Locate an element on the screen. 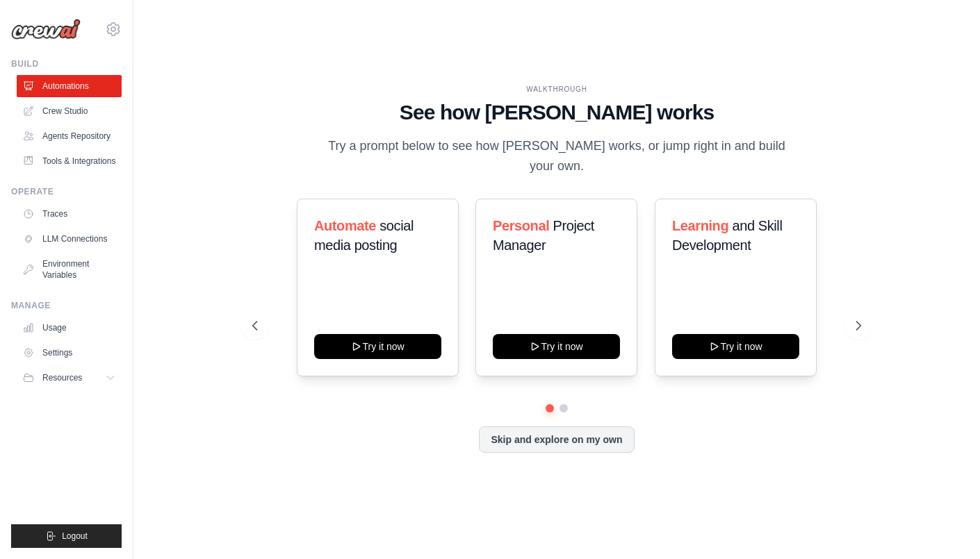 This screenshot has width=980, height=559. a: Agents Repository is located at coordinates (69, 136).